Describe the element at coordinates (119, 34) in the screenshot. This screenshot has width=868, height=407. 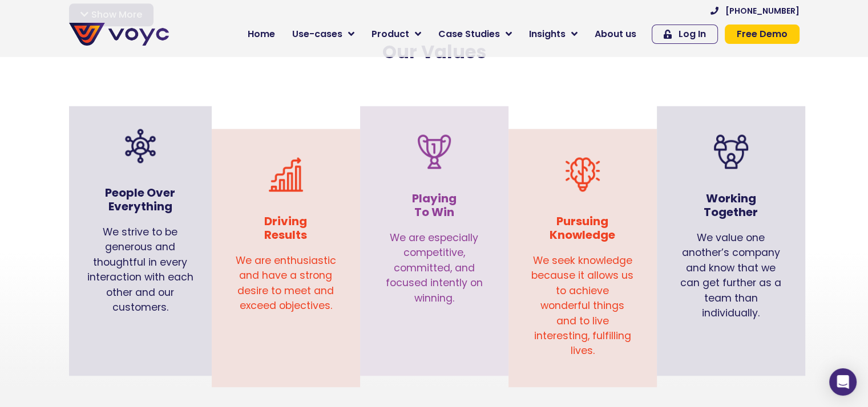
I see `img: voyc-full-logo` at that location.